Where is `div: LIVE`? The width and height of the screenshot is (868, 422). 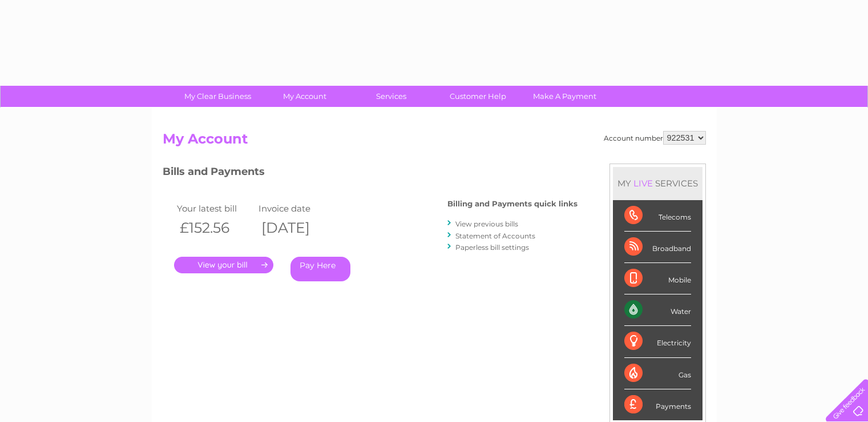 div: LIVE is located at coordinates (643, 183).